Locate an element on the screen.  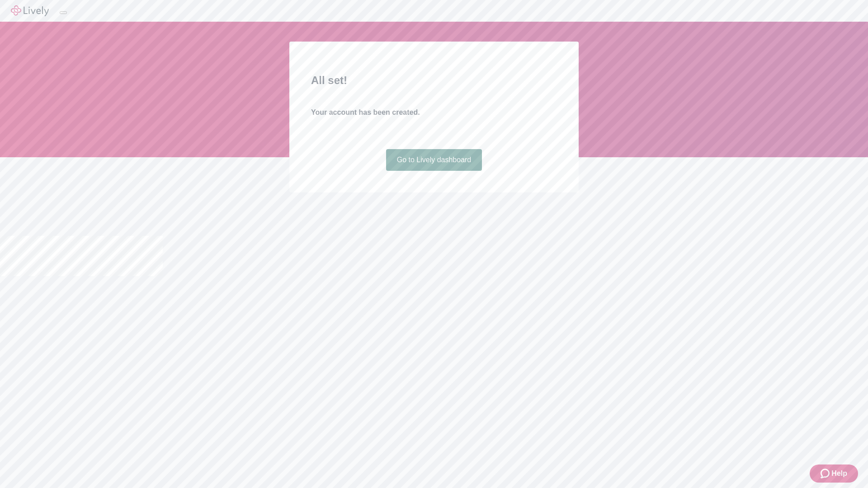
a: Go to Lively dashboard is located at coordinates (434, 160).